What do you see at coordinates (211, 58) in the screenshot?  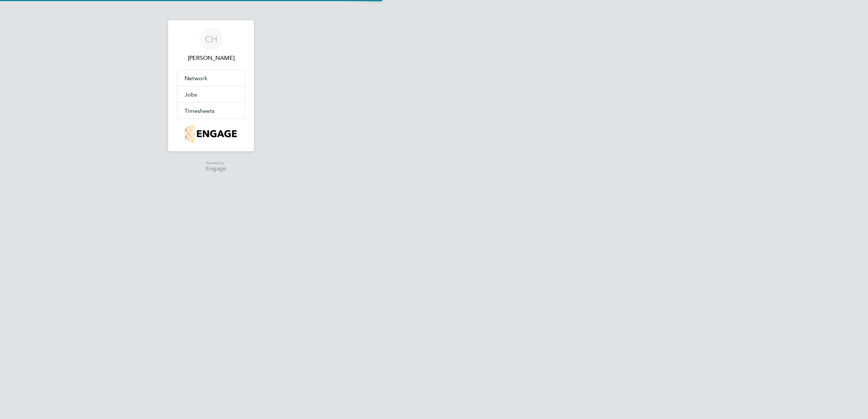 I see `span: Charlie Hughes` at bounding box center [211, 58].